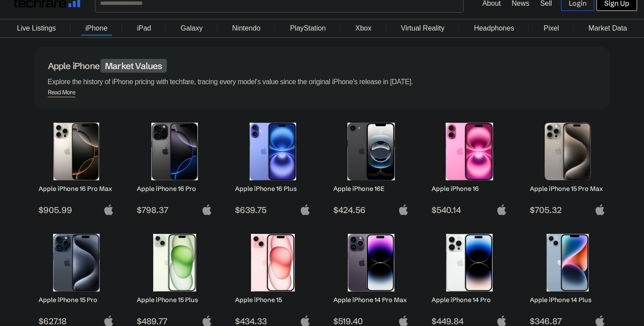 The height and width of the screenshot is (326, 644). What do you see at coordinates (568, 189) in the screenshot?
I see `h2: Apple iPhone 15 Pro Max` at bounding box center [568, 189].